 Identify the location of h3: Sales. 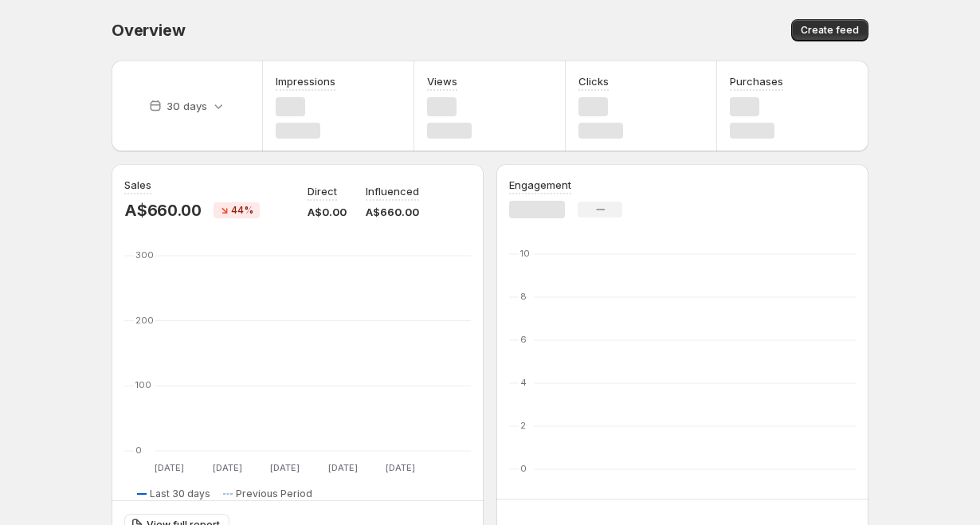
(138, 184).